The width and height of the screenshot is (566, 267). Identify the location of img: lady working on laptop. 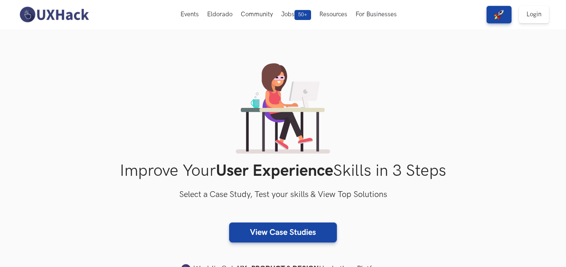
(283, 108).